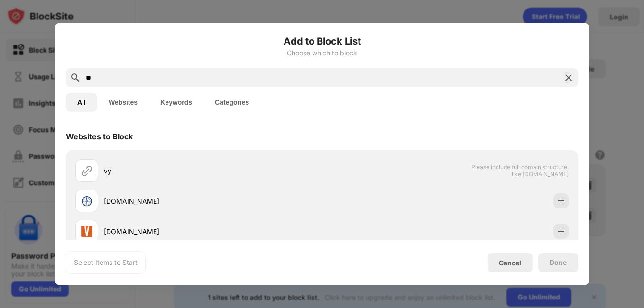 The height and width of the screenshot is (308, 644). What do you see at coordinates (322, 53) in the screenshot?
I see `div: Choose which to block` at bounding box center [322, 53].